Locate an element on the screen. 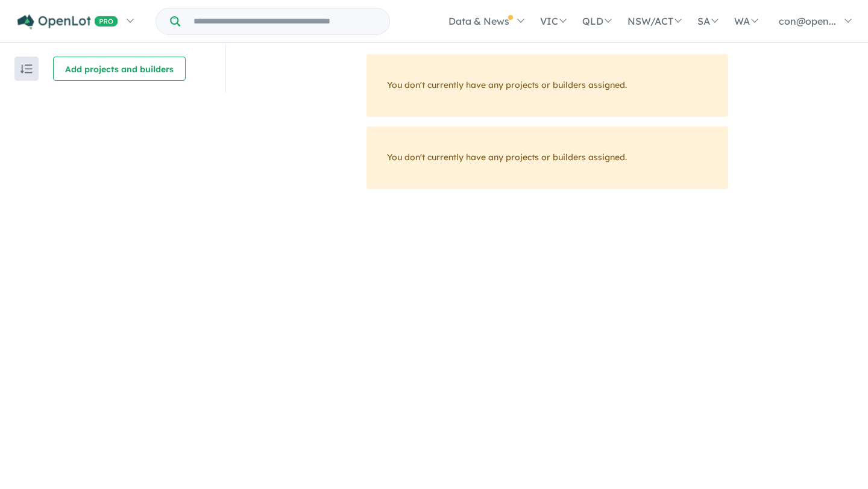 The height and width of the screenshot is (489, 868). img: sort.svg is located at coordinates (27, 69).